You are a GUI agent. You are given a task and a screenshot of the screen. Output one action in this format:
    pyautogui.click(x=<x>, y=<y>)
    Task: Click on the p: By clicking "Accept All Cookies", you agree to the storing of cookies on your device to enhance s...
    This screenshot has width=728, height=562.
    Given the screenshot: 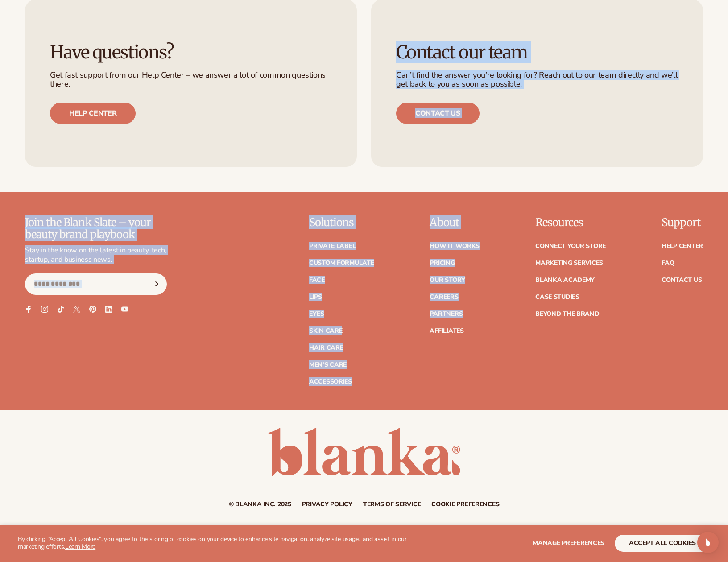 What is the action you would take?
    pyautogui.click(x=217, y=543)
    